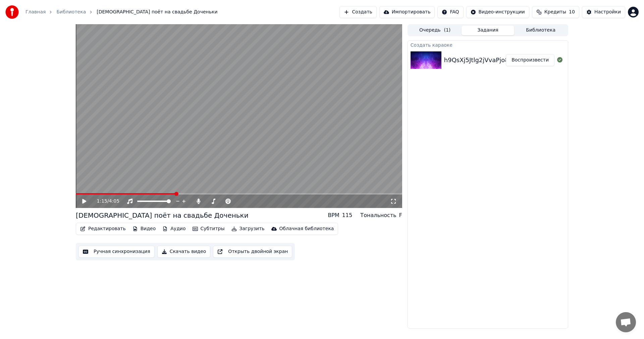 The width and height of the screenshot is (644, 339). I want to click on span: 1:15, so click(102, 201).